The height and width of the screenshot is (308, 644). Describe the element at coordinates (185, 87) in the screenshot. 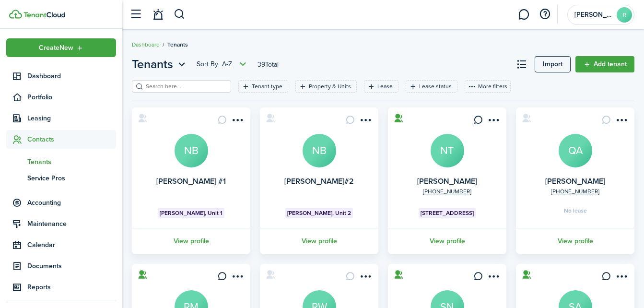

I see `input: Search here...` at that location.